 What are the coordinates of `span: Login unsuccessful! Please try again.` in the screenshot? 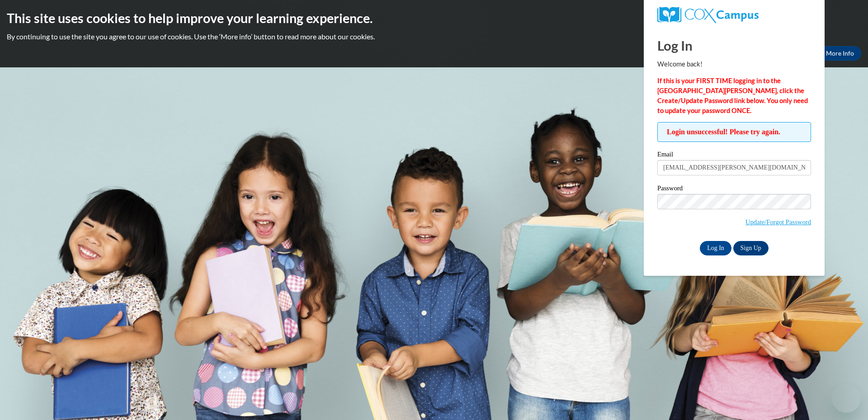 It's located at (734, 132).